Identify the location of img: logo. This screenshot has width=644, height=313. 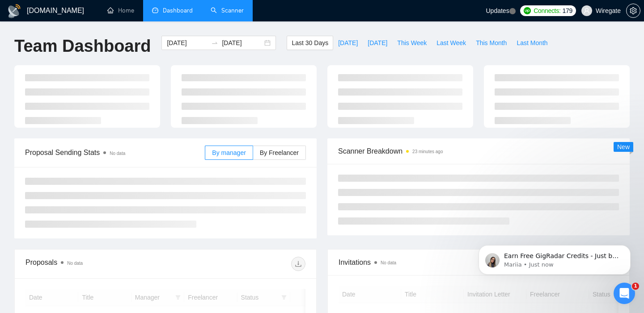
(14, 11).